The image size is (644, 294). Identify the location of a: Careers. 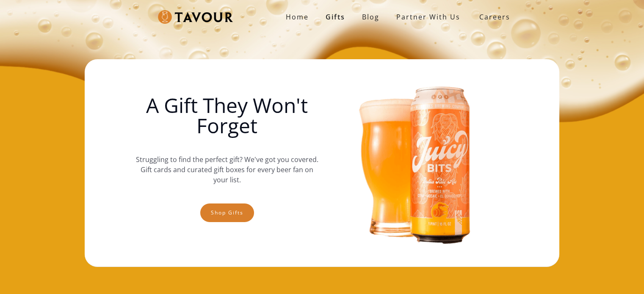
(493, 17).